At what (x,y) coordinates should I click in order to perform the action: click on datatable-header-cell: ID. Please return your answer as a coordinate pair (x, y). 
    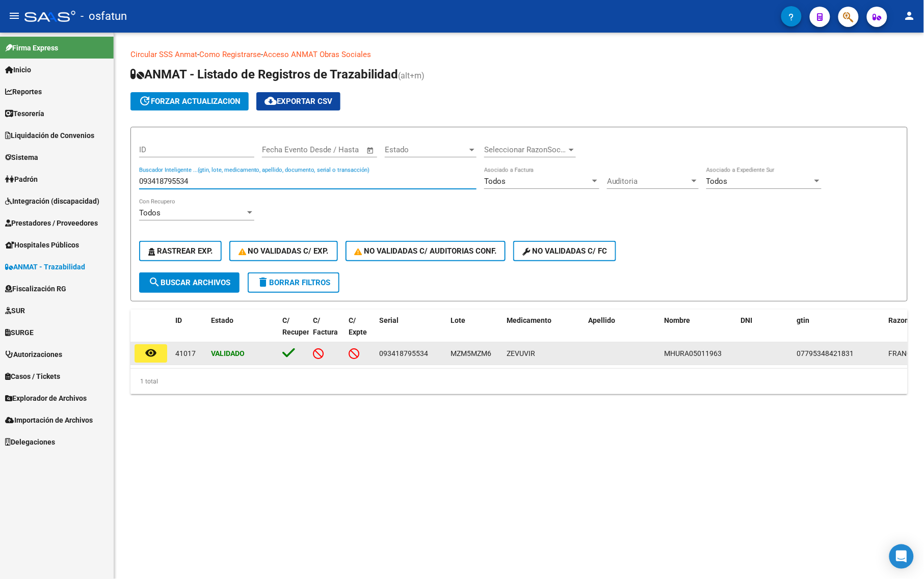
    Looking at the image, I should click on (189, 333).